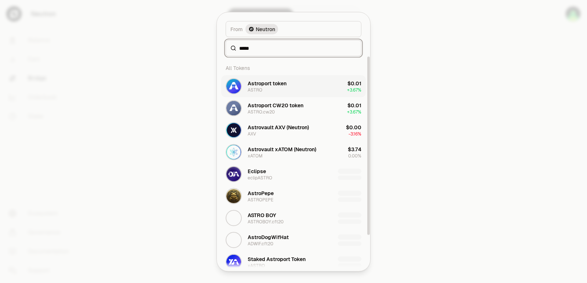 The image size is (587, 283). What do you see at coordinates (234, 108) in the screenshot?
I see `img: ASTRO.cw20 Logo` at bounding box center [234, 108].